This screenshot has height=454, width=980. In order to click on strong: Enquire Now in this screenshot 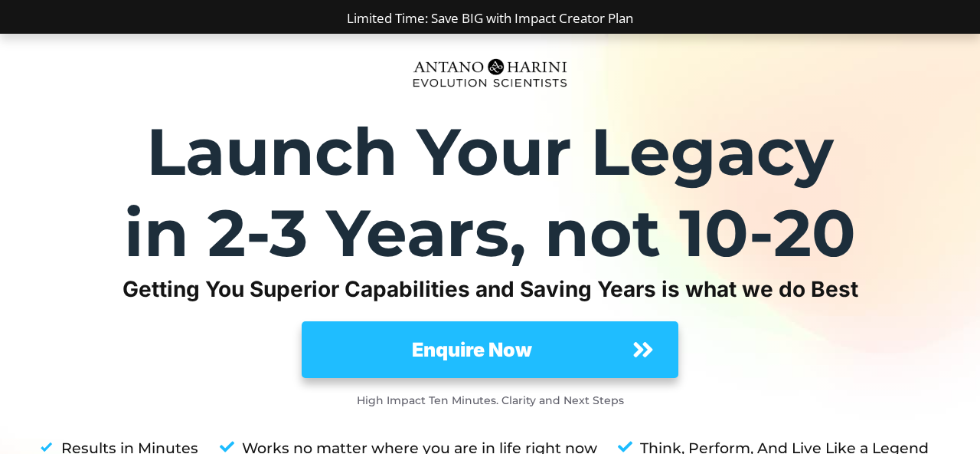, I will do `click(471, 350)`.